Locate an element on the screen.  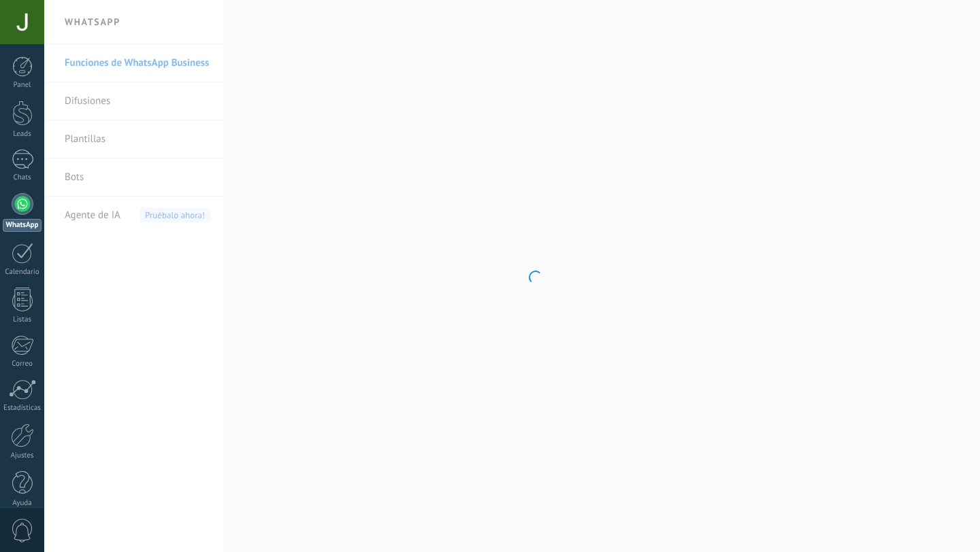
div: Listas is located at coordinates (23, 320).